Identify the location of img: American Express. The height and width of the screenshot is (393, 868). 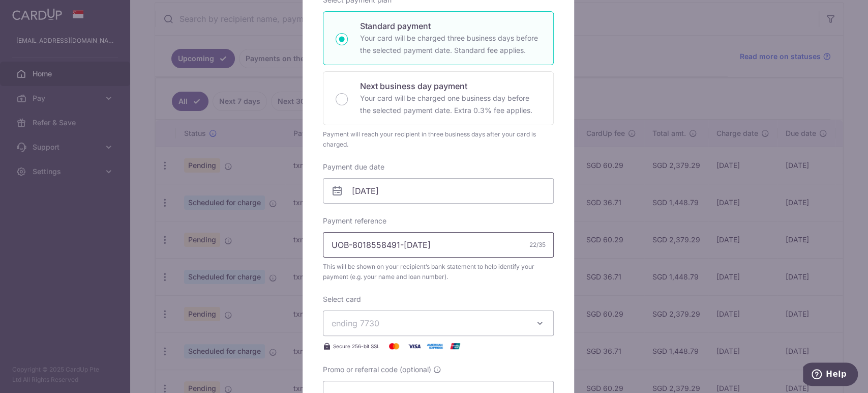
(435, 346).